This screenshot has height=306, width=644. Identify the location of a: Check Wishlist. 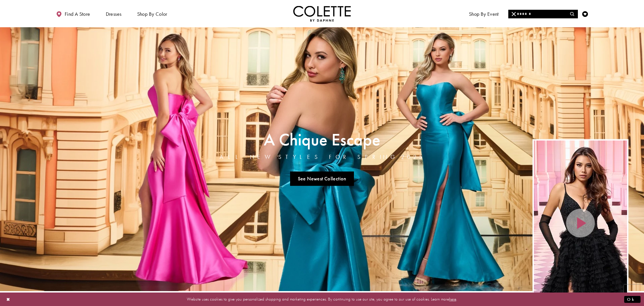
(585, 14).